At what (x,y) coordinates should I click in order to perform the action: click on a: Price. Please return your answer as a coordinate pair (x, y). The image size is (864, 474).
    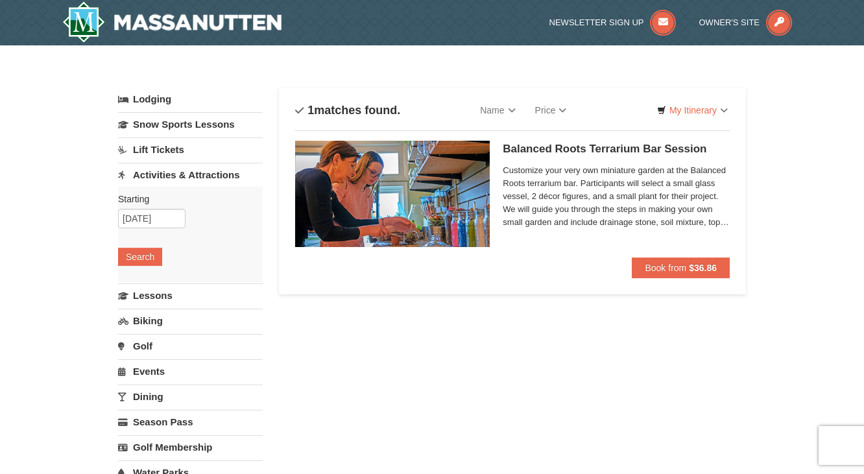
    Looking at the image, I should click on (550, 110).